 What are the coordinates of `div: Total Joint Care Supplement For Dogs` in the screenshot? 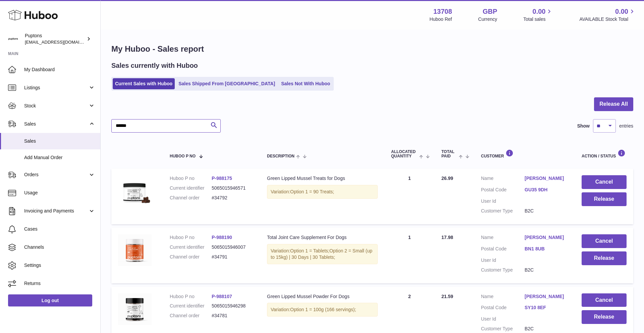 It's located at (323, 237).